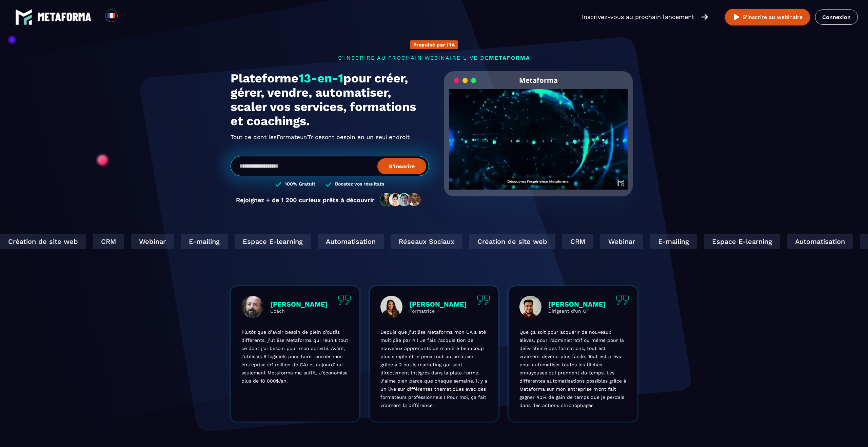 The image size is (868, 447). What do you see at coordinates (438, 311) in the screenshot?
I see `p: Formatrice` at bounding box center [438, 311].